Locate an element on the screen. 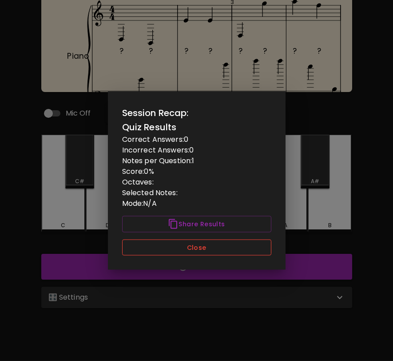 The image size is (393, 361). h2: Session Recap: is located at coordinates (197, 113).